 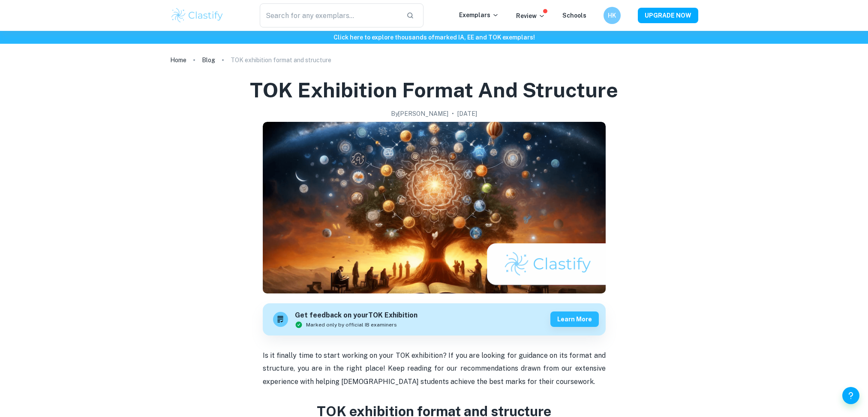 I want to click on p: Review, so click(x=531, y=16).